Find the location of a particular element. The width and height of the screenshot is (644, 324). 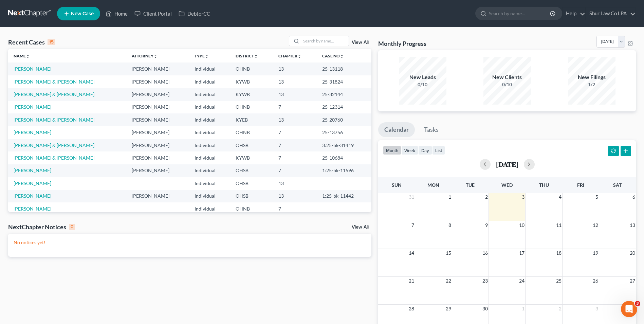

div: Recent Cases is located at coordinates (32, 42).